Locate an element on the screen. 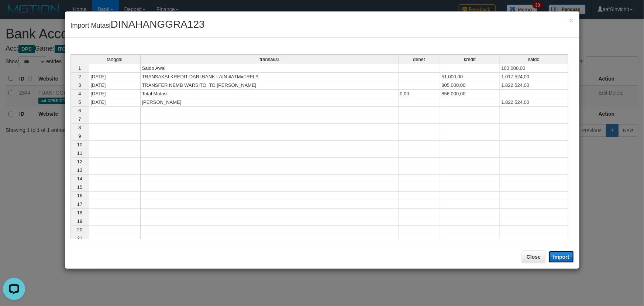 The height and width of the screenshot is (306, 644). span: 7 is located at coordinates (79, 119).